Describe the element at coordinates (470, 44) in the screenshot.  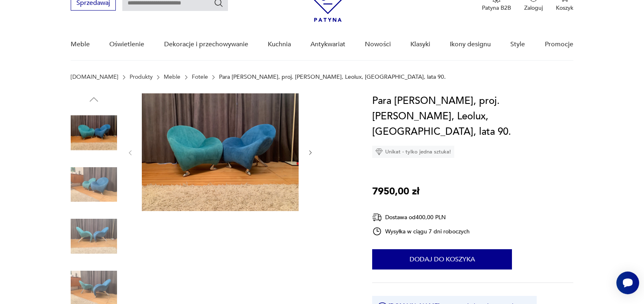
I see `a: Ikony designu` at that location.